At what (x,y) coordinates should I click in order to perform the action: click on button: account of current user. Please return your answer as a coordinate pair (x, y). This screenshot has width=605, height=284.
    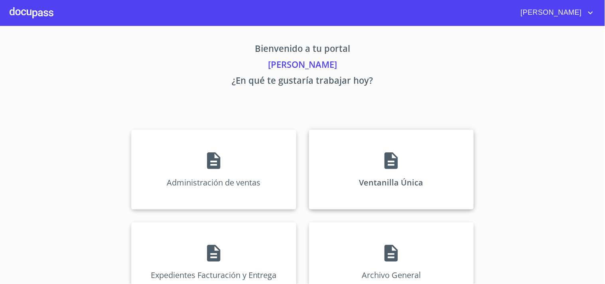
    Looking at the image, I should click on (556, 13).